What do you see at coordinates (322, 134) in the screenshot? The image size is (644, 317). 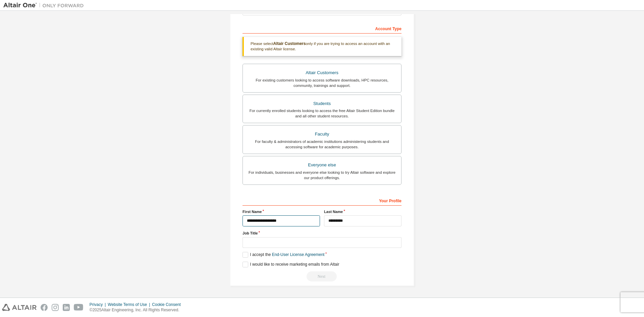 I see `div: Faculty` at bounding box center [322, 134].